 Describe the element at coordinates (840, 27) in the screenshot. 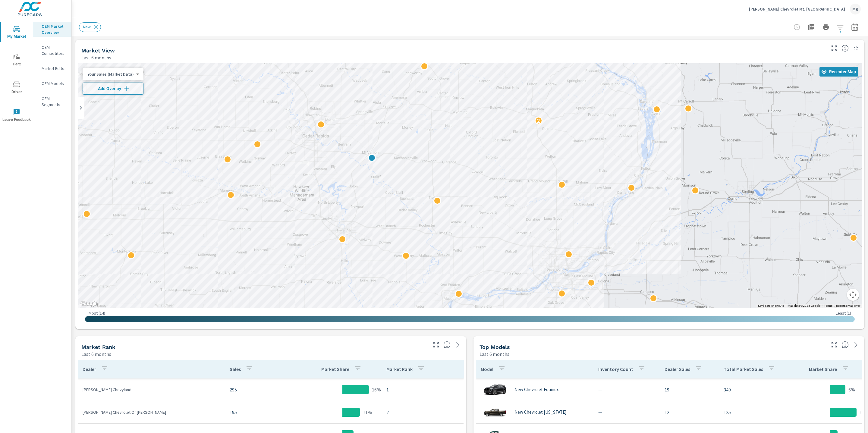

I see `button: Apply Filters` at that location.